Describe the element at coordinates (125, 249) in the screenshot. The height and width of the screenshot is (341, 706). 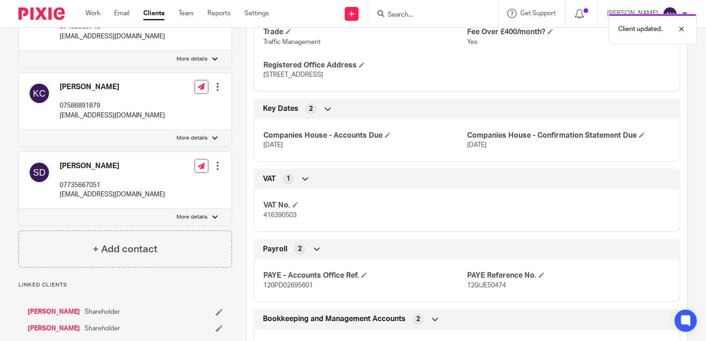
I see `h4: + Add contact` at that location.